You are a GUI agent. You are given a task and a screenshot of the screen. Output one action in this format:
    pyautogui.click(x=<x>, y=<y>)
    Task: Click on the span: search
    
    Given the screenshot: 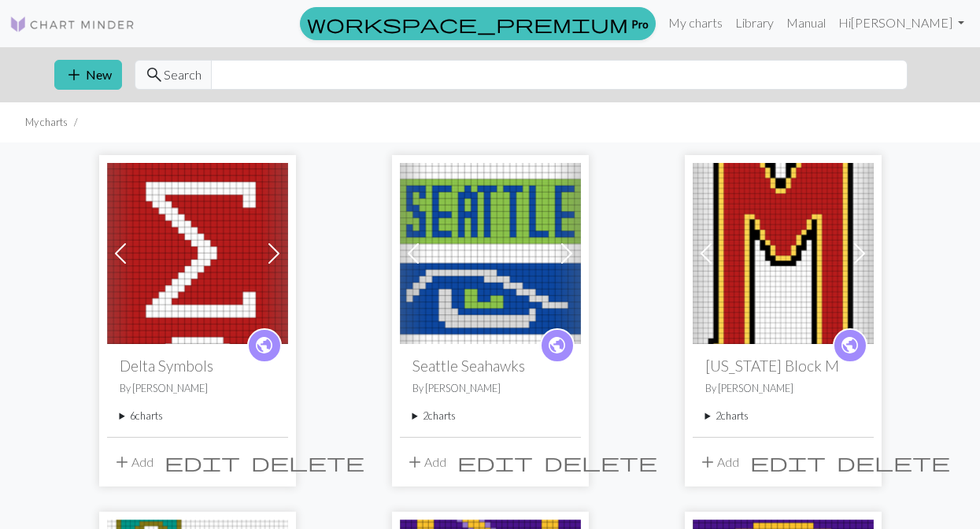 What is the action you would take?
    pyautogui.click(x=154, y=75)
    